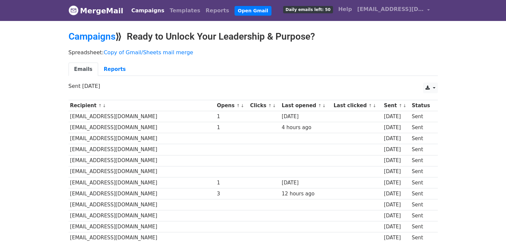 The image size is (506, 243). What do you see at coordinates (307, 10) in the screenshot?
I see `span: Daily emails left: 50` at bounding box center [307, 10].